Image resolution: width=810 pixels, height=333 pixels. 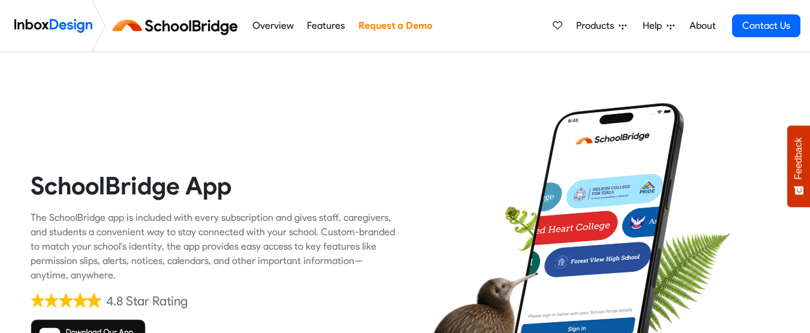 What do you see at coordinates (597, 26) in the screenshot?
I see `span: Products` at bounding box center [597, 26].